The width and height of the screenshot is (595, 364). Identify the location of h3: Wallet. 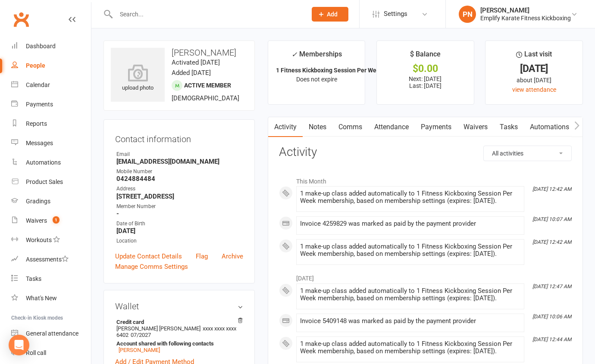
(179, 306).